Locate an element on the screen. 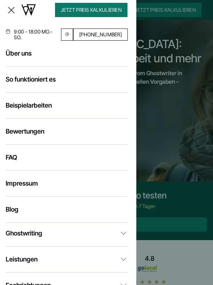  a: FAQ is located at coordinates (11, 157).